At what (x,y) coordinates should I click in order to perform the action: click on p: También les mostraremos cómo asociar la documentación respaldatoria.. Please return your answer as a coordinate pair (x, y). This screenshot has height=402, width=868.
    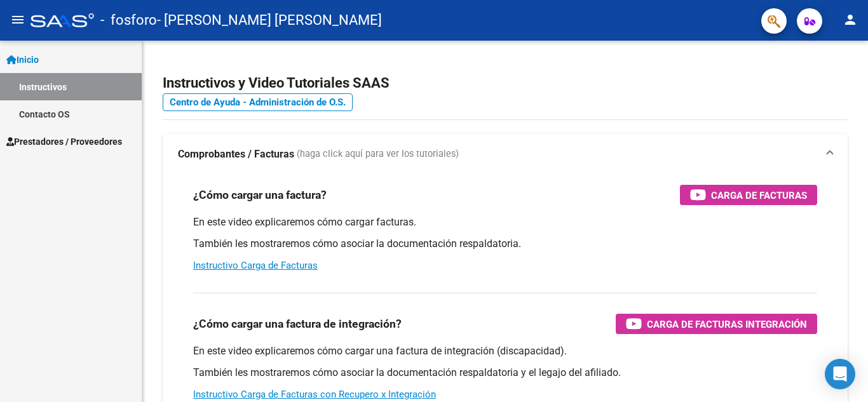
    Looking at the image, I should click on (505, 243).